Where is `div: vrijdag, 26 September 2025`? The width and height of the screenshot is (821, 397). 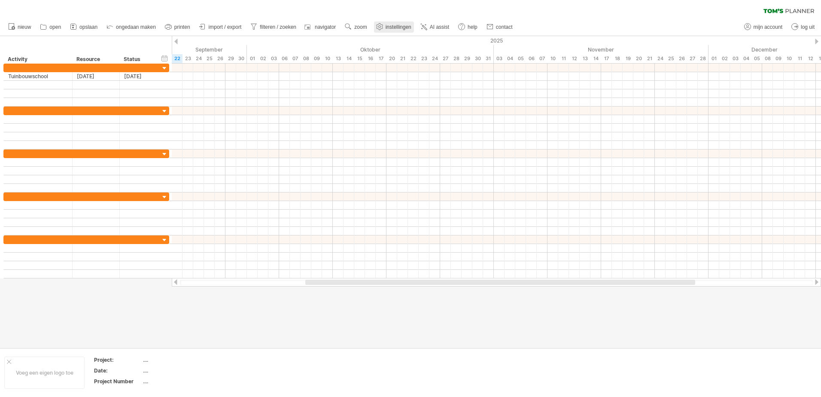 div: vrijdag, 26 September 2025 is located at coordinates (220, 58).